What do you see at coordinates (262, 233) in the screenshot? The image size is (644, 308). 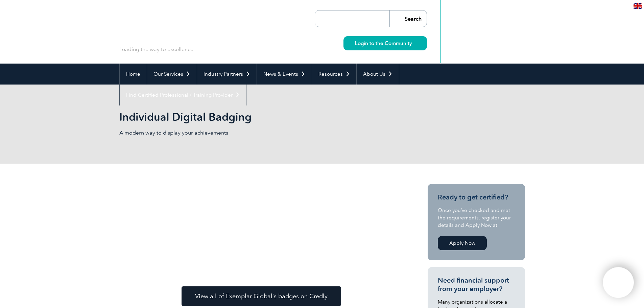 I see `img: badges` at bounding box center [262, 233].